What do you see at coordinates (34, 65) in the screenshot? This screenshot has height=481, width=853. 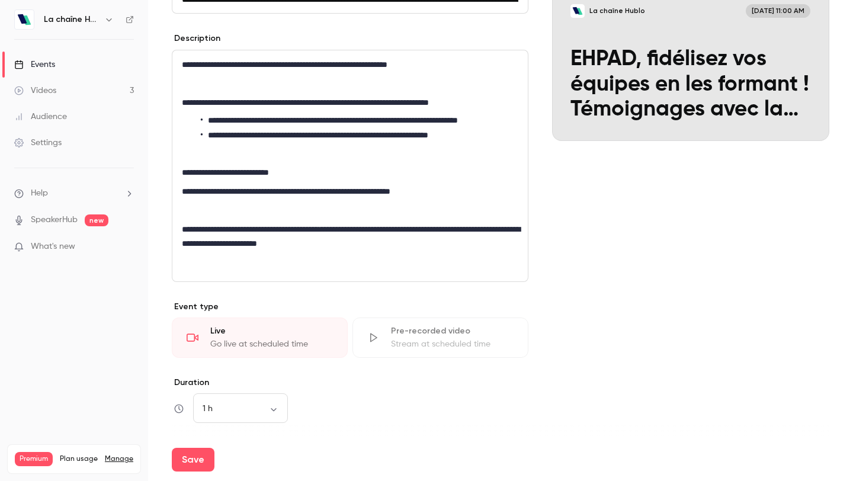 I see `div: Events` at bounding box center [34, 65].